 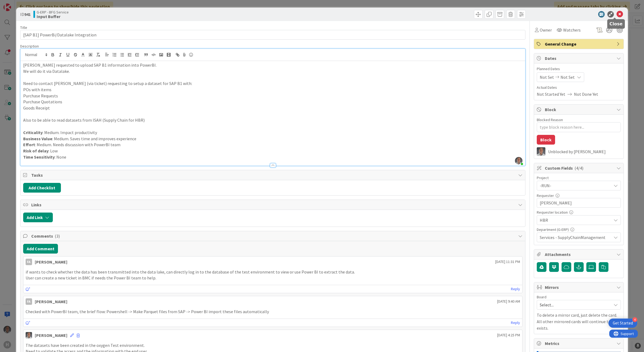 I want to click on span: Select..., so click(x=574, y=305).